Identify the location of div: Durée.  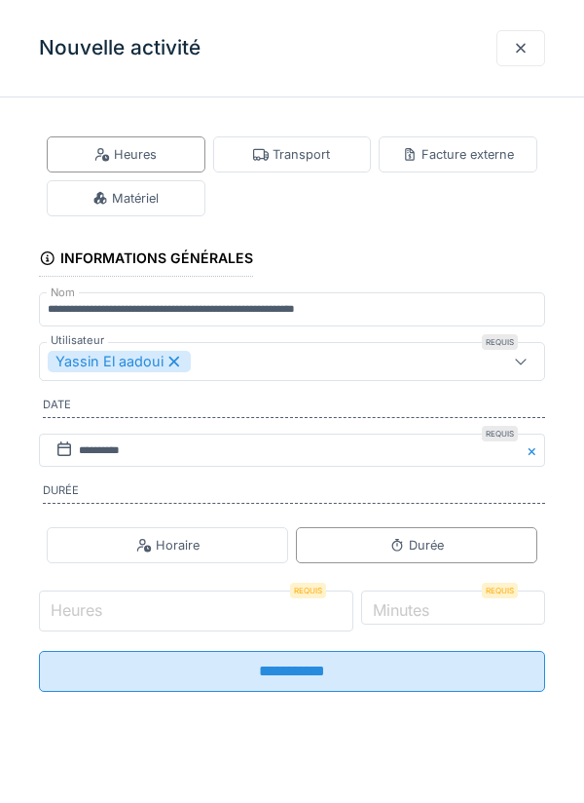
(417, 544).